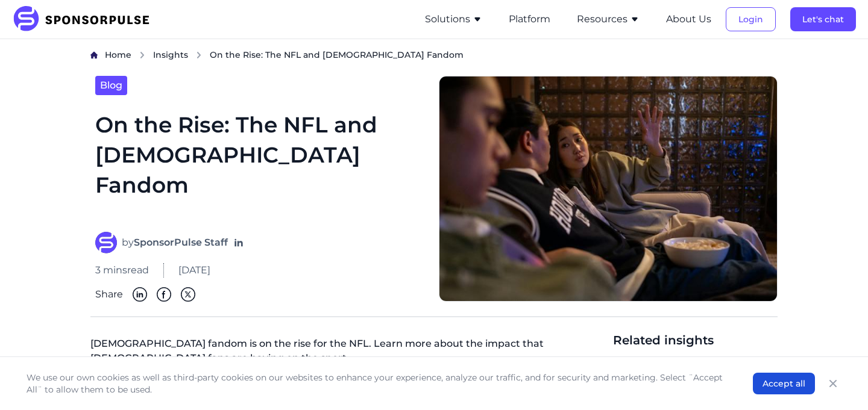 The height and width of the screenshot is (410, 868). I want to click on img: SponsorPulse, so click(85, 19).